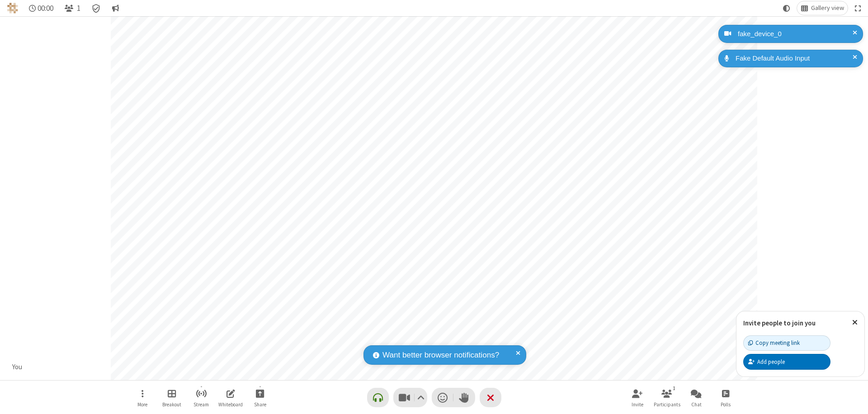  What do you see at coordinates (143, 397) in the screenshot?
I see `button: Open menu` at bounding box center [143, 397].